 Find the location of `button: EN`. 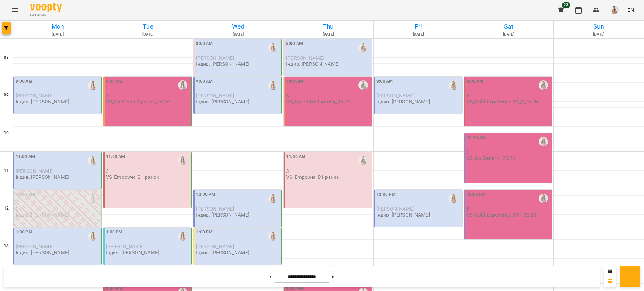

button: EN is located at coordinates (630, 10).